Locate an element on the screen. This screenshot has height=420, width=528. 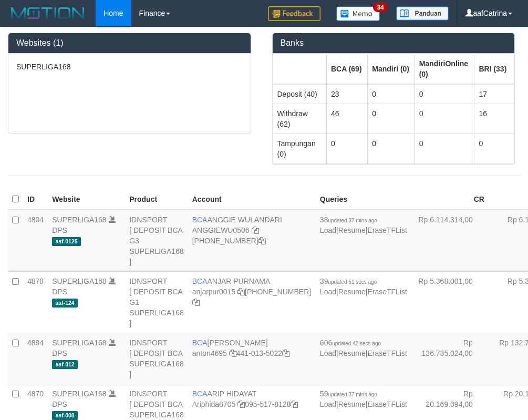
td: 16 is located at coordinates (494, 118).